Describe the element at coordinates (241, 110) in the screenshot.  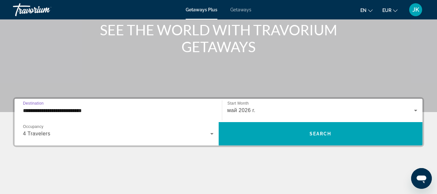
I see `span: май 2026 г.` at that location.